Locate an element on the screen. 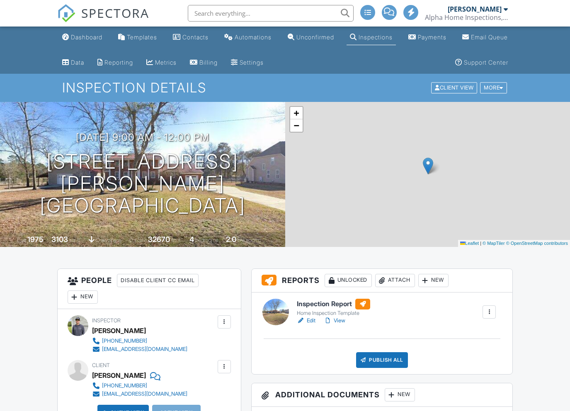 Image resolution: width=570 pixels, height=411 pixels. img: Marker is located at coordinates (428, 166).